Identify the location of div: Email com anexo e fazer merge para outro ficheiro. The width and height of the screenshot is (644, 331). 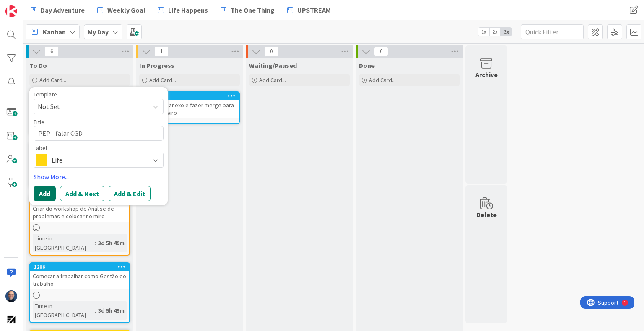
(190, 109).